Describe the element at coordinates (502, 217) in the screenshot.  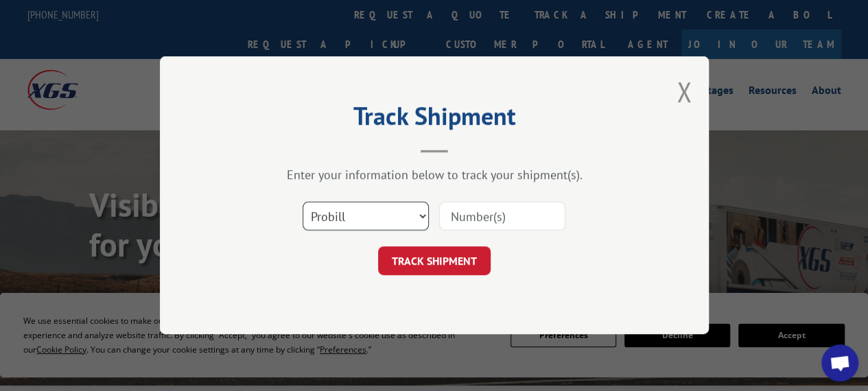
I see `input: Number(s)` at that location.